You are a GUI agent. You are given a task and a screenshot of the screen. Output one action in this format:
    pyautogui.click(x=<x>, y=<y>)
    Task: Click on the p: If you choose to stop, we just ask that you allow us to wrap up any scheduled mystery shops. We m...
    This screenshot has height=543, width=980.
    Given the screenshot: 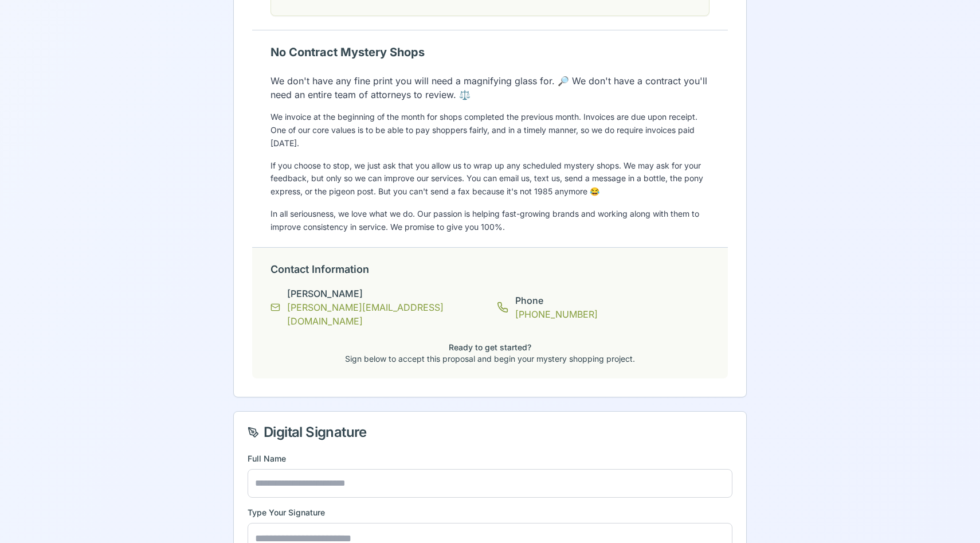 What is the action you would take?
    pyautogui.click(x=490, y=179)
    